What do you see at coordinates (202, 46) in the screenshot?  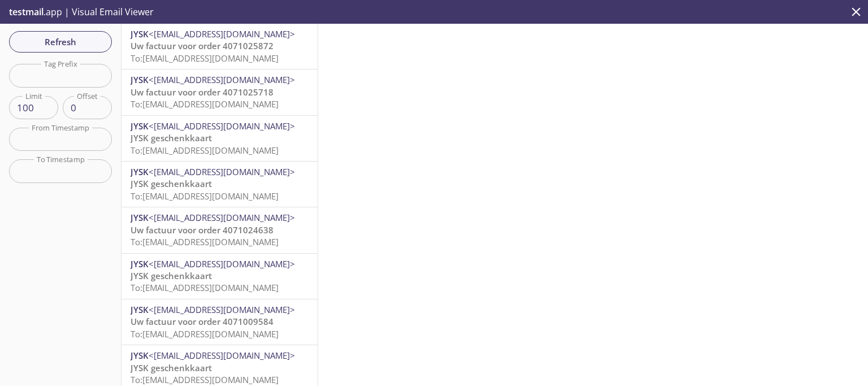 I see `span: Uw factuur voor order 4071025872` at bounding box center [202, 46].